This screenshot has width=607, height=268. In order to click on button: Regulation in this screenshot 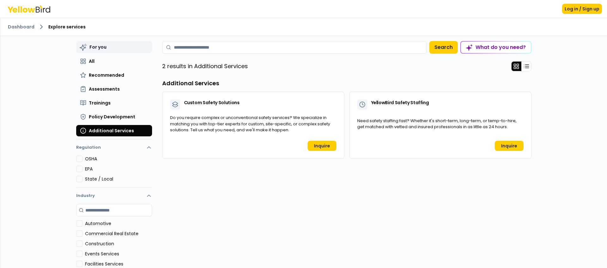, I will do `click(114, 149)`.